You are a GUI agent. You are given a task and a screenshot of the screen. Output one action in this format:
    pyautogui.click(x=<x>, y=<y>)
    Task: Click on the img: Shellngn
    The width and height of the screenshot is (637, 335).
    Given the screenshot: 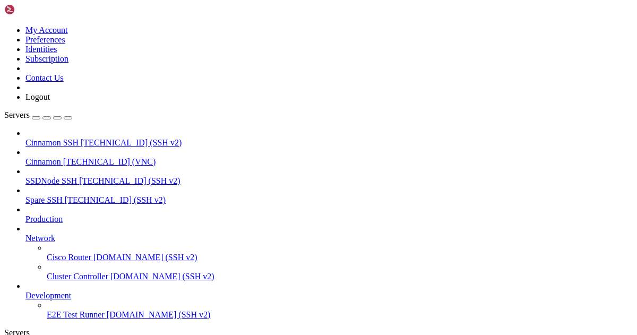 What is the action you would take?
    pyautogui.click(x=34, y=10)
    